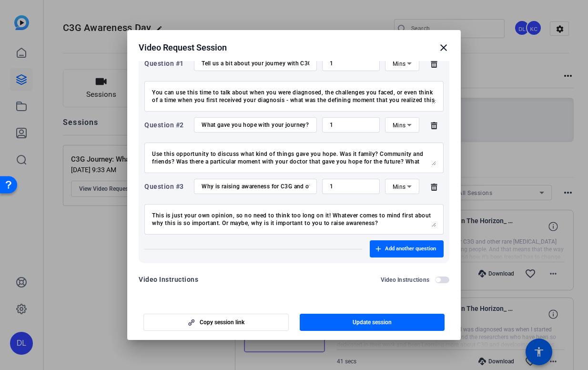 The image size is (588, 370). Describe the element at coordinates (166, 125) in the screenshot. I see `div: Question #2` at that location.